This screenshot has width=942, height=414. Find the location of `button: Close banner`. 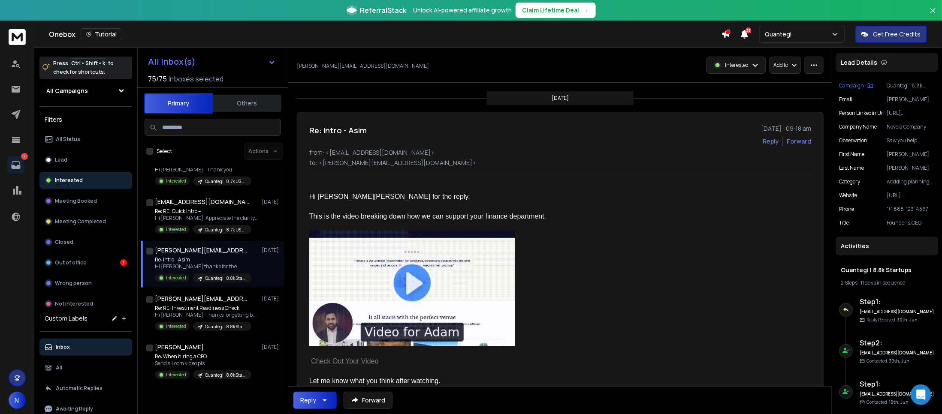

button: Close banner is located at coordinates (933, 15).